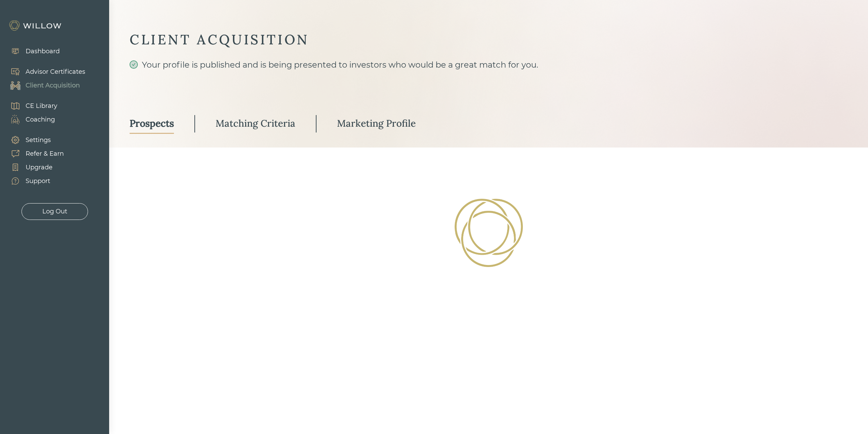  I want to click on div: CLIENT ACQUISITION, so click(489, 40).